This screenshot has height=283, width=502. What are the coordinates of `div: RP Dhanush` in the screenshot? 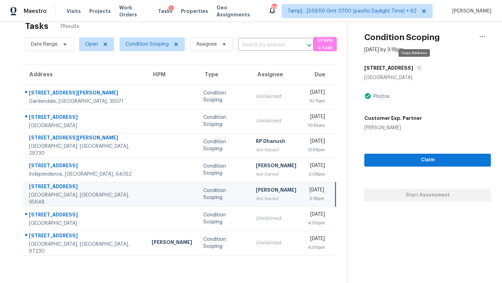 It's located at (276, 142).